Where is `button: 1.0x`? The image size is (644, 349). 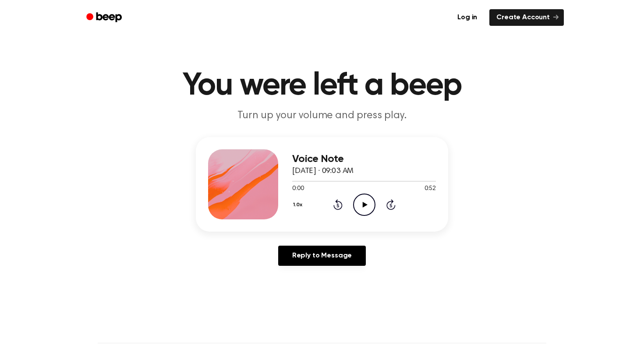 button: 1.0x is located at coordinates (299, 205).